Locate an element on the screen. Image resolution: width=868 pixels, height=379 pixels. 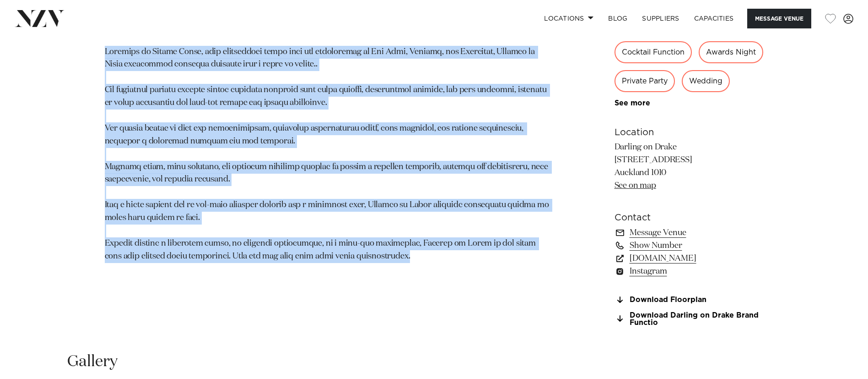
div: Private Party is located at coordinates (645, 81).